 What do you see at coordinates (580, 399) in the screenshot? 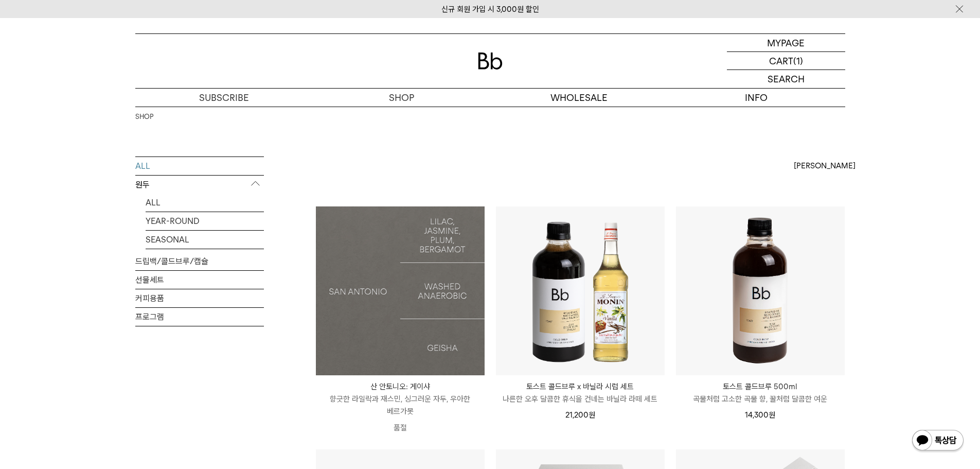
I see `p: 나른한 오후 달콤한 휴식을 건네는 바닐라 라떼 세트` at bounding box center [580, 399].